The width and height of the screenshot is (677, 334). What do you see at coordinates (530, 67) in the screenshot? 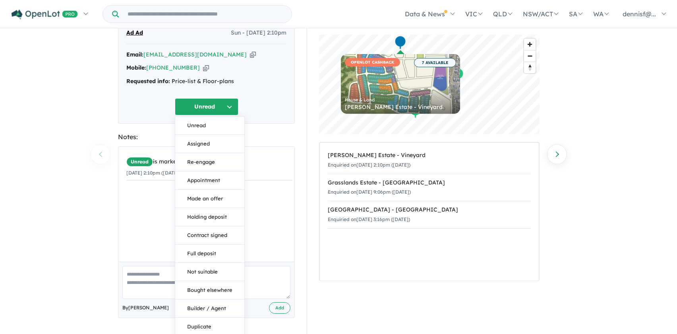
I see `button: Reset bearing to north` at bounding box center [530, 67].